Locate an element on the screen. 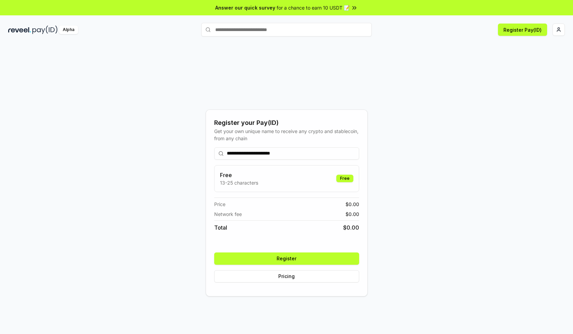 The height and width of the screenshot is (334, 573). div: Register your Pay(ID) is located at coordinates (286, 123).